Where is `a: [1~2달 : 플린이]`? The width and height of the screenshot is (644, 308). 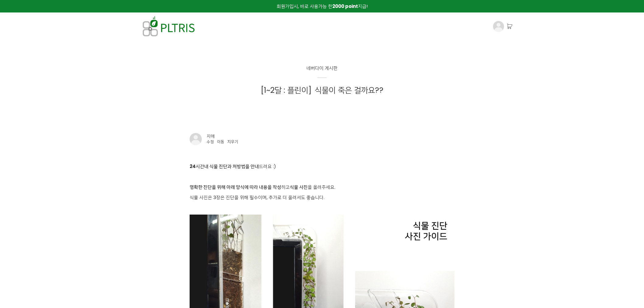 a: [1~2달 : 플린이] is located at coordinates (288, 90).